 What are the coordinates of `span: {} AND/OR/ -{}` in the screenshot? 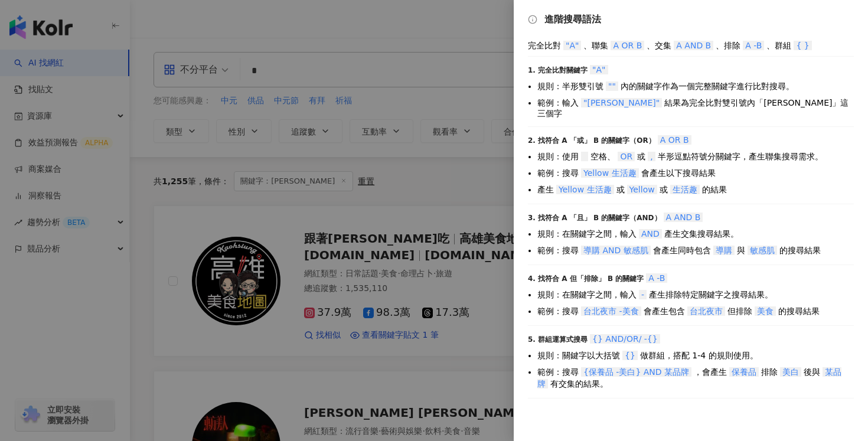 It's located at (624, 339).